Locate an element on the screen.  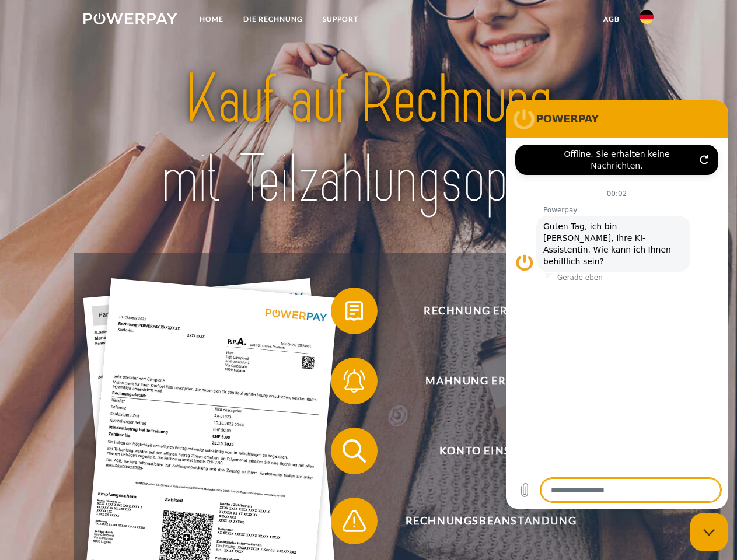
button: Mahnung erhalten? is located at coordinates (483, 381).